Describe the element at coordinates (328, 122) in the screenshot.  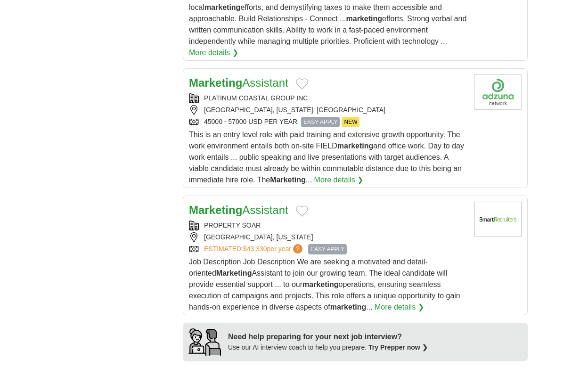
I see `div: 45000 - 57000 USD PER YEAR` at that location.